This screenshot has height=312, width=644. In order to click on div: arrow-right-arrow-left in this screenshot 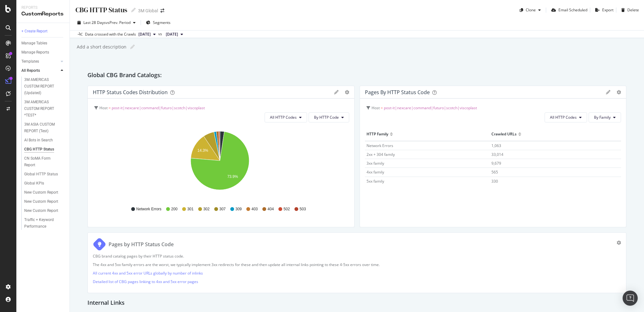, I will do `click(163, 11)`.